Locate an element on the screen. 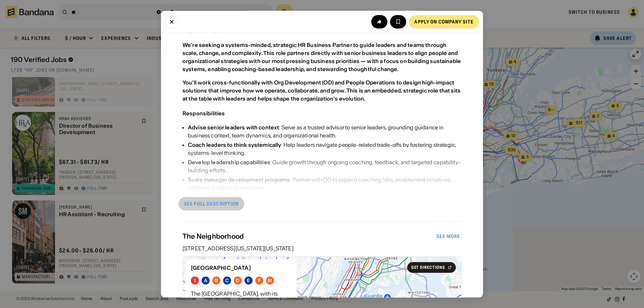  div: : Help leaders navigate people-related trade-offs by fostering strategic, systems-level thinking. is located at coordinates (324, 149).